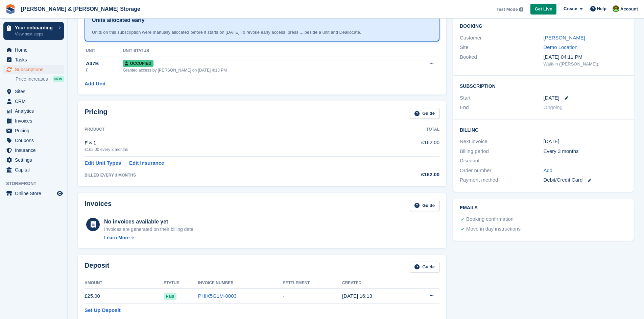 The height and width of the screenshot is (319, 644). Describe the element at coordinates (543, 9) in the screenshot. I see `span: Get Live` at that location.